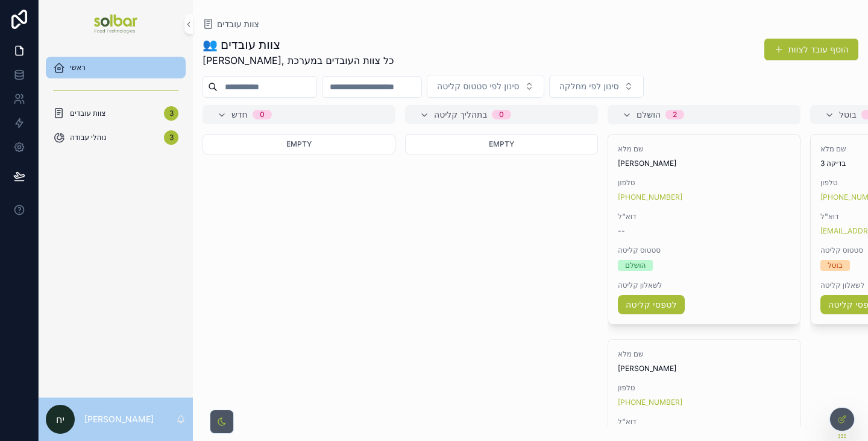 Image resolution: width=868 pixels, height=441 pixels. Describe the element at coordinates (231, 24) in the screenshot. I see `a: צוות עובדים` at that location.